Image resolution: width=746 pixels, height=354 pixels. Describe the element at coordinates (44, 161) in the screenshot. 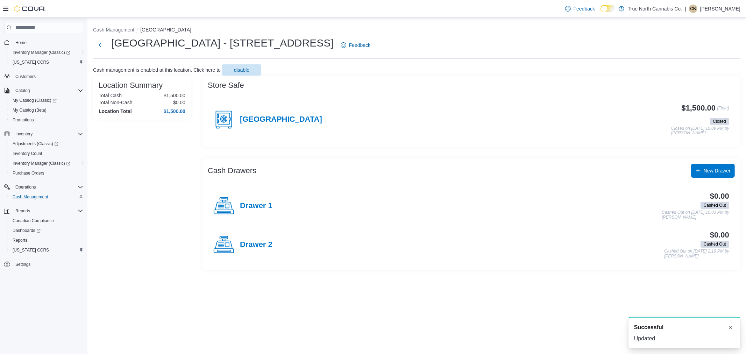

I see `nav: Complex example` at that location.